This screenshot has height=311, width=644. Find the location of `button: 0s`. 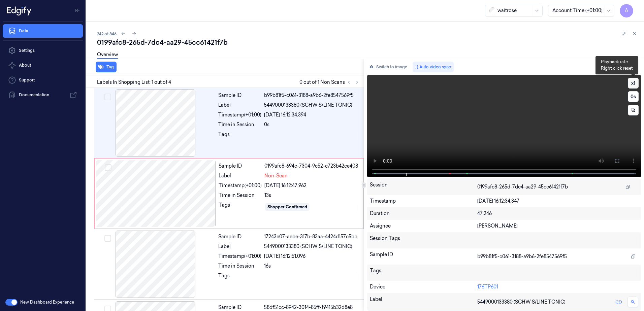

button: 0s is located at coordinates (634, 97).